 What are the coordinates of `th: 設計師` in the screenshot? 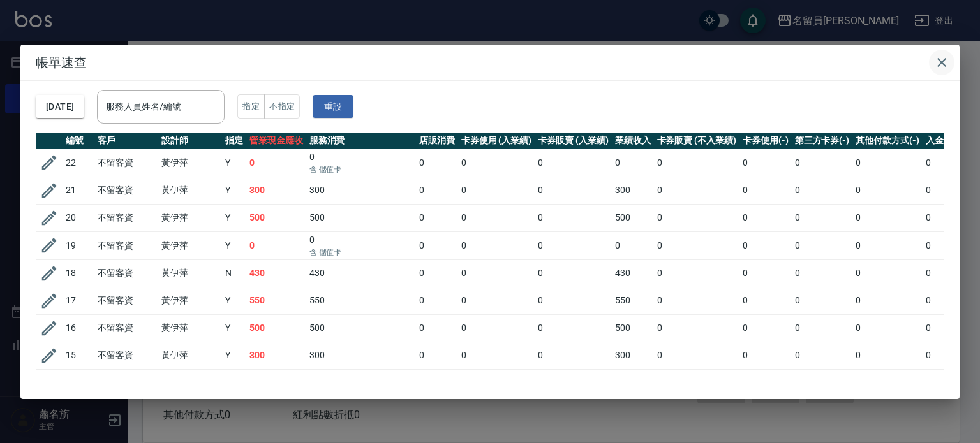 It's located at (190, 141).